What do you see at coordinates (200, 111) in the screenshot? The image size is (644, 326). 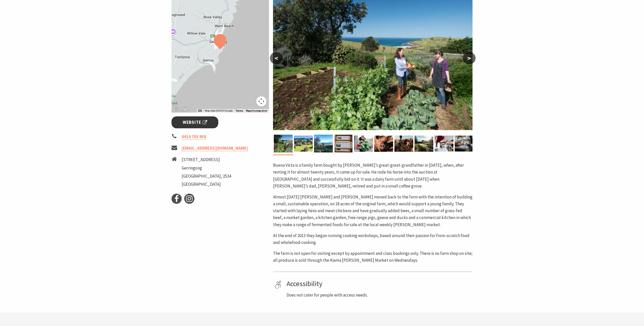 I see `button: Keyboard shortcuts` at bounding box center [200, 111].